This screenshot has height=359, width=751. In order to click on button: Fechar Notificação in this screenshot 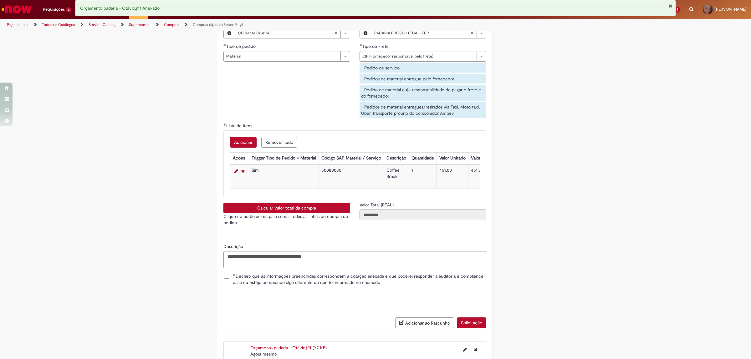, I will do `click(670, 6)`.